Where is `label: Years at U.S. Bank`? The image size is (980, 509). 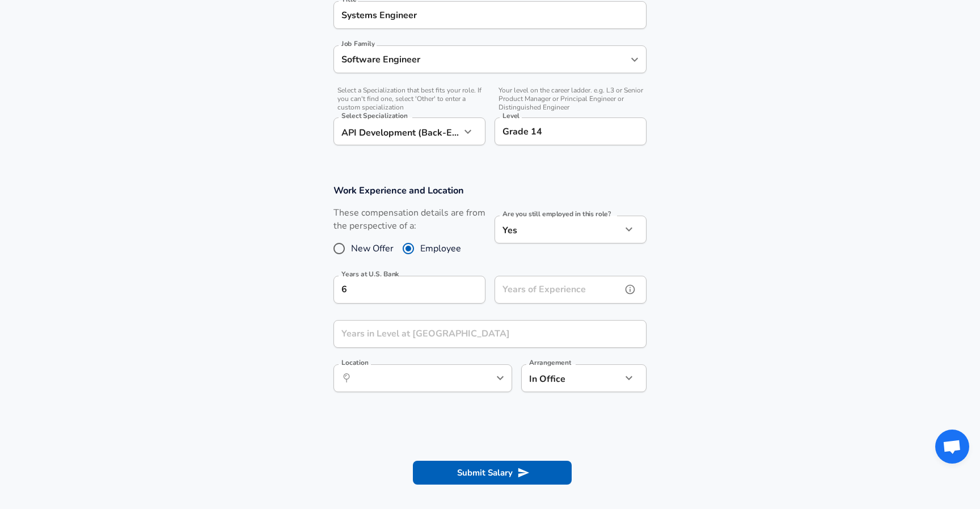 label: Years at U.S. Bank is located at coordinates (370, 274).